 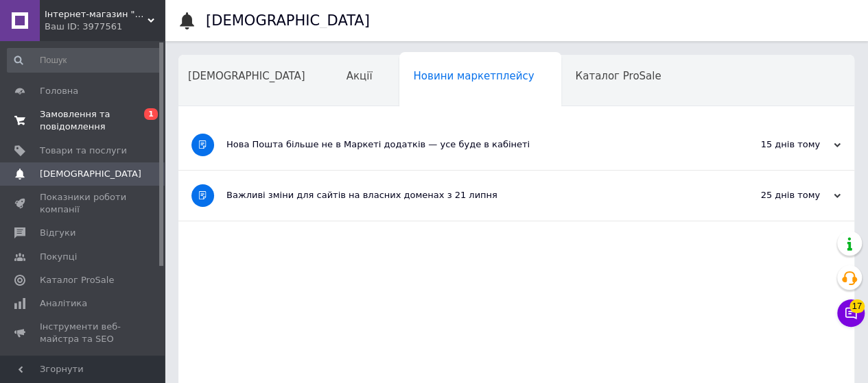 I want to click on span: Показники роботи компанії, so click(x=83, y=203).